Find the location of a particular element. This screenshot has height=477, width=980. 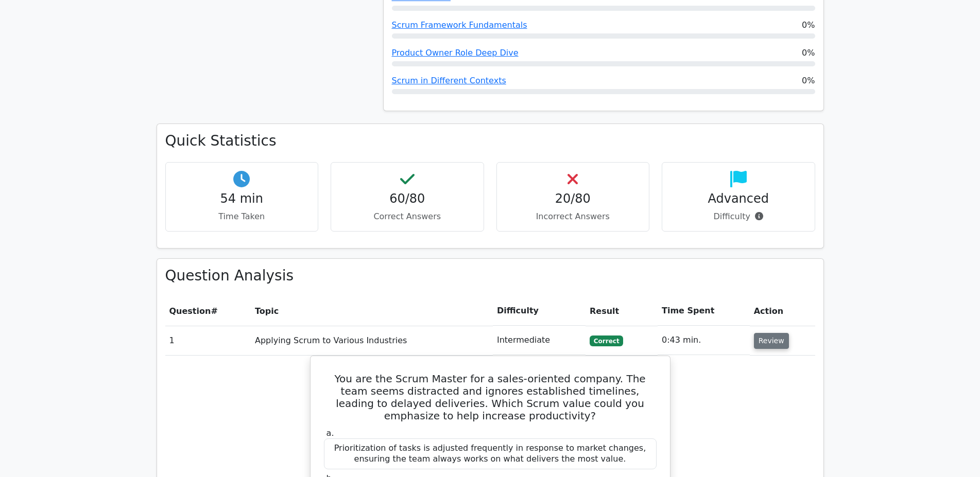

th: Topic is located at coordinates (372, 311).